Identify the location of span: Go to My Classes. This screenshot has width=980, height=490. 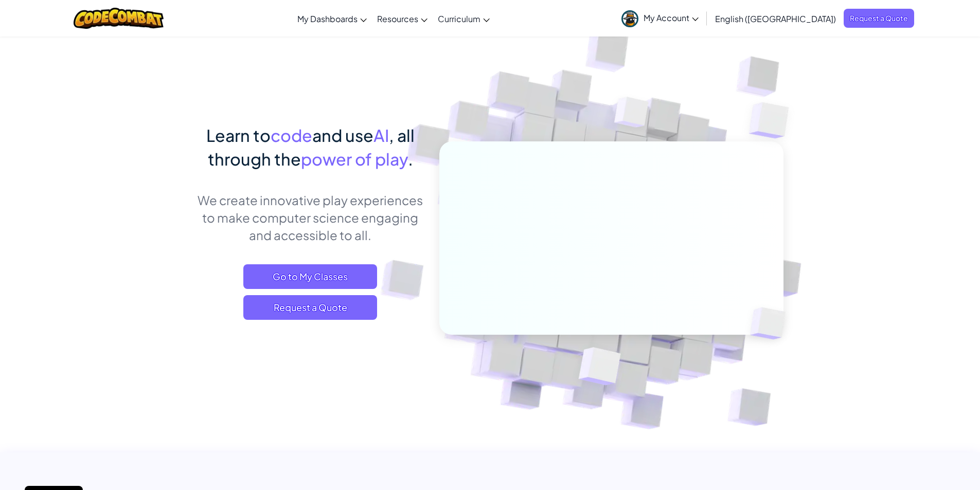
(310, 277).